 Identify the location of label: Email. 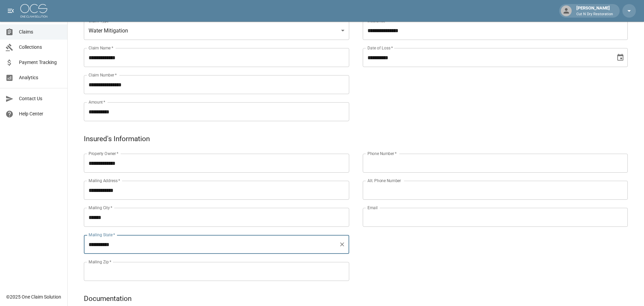
(373, 208).